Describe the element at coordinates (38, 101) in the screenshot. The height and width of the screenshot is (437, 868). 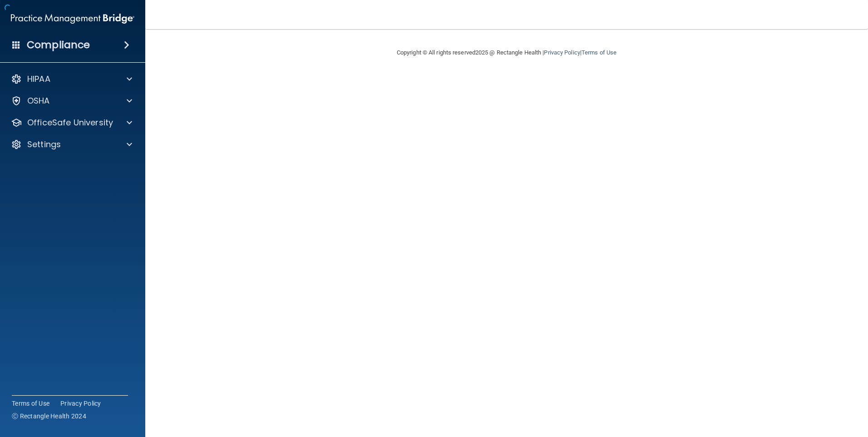
I see `p: OSHA` at that location.